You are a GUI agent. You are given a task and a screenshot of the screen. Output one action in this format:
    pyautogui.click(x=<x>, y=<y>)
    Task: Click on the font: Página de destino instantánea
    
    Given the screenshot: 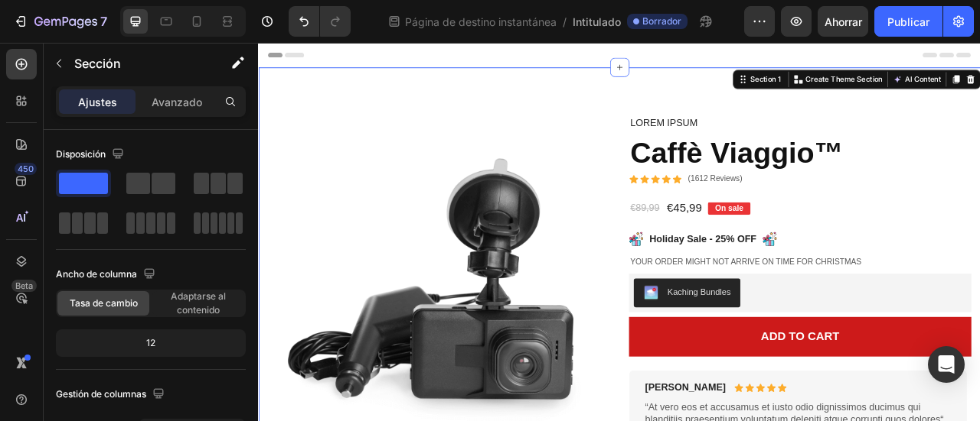 What is the action you would take?
    pyautogui.click(x=481, y=21)
    